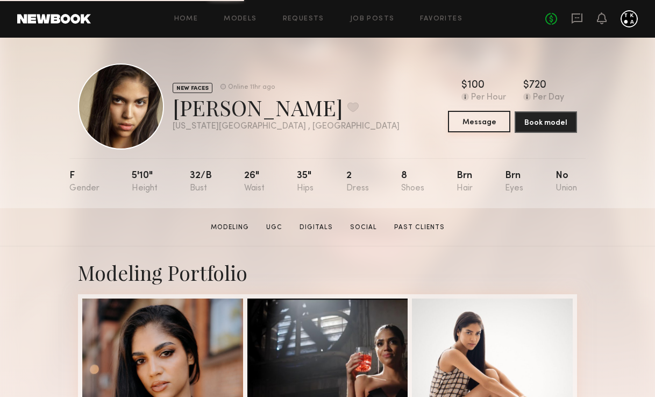 The image size is (655, 397). Describe the element at coordinates (84, 182) in the screenshot. I see `div: F` at that location.